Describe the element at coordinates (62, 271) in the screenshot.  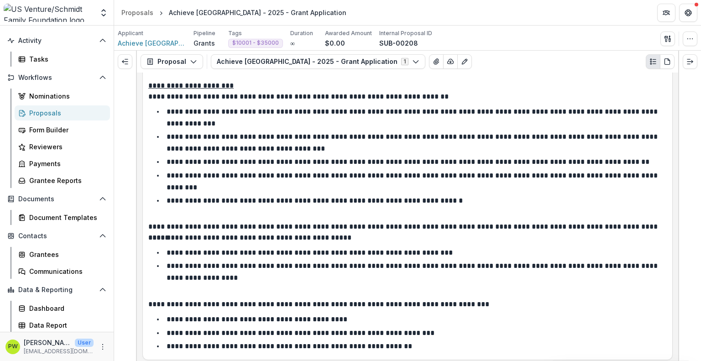
I see `a: Communications` at that location.